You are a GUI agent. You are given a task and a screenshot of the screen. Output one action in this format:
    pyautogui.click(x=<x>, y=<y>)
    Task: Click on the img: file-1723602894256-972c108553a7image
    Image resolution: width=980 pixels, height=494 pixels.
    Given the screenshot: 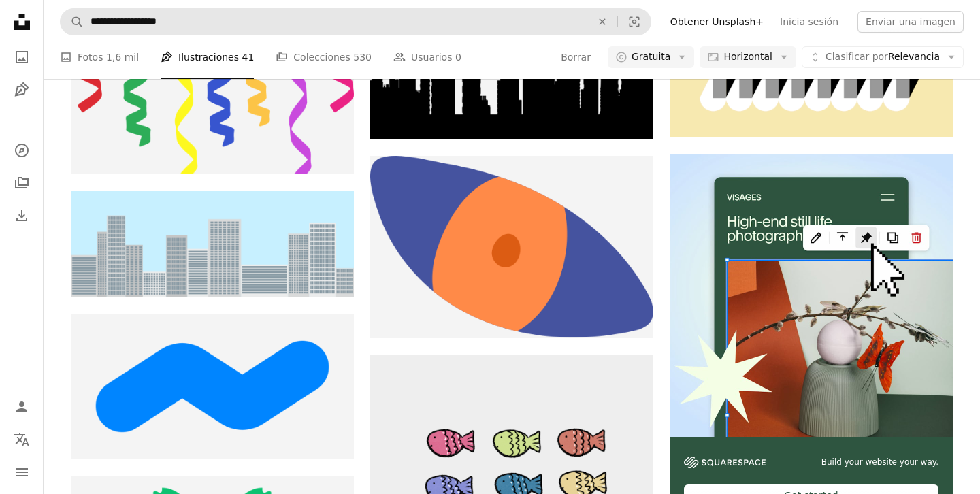 What is the action you would take?
    pyautogui.click(x=811, y=295)
    